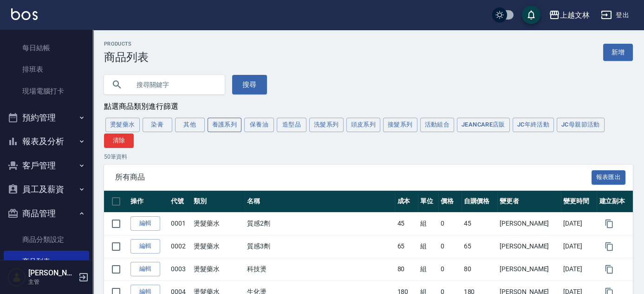  I want to click on button: 商品管理, so click(47, 214).